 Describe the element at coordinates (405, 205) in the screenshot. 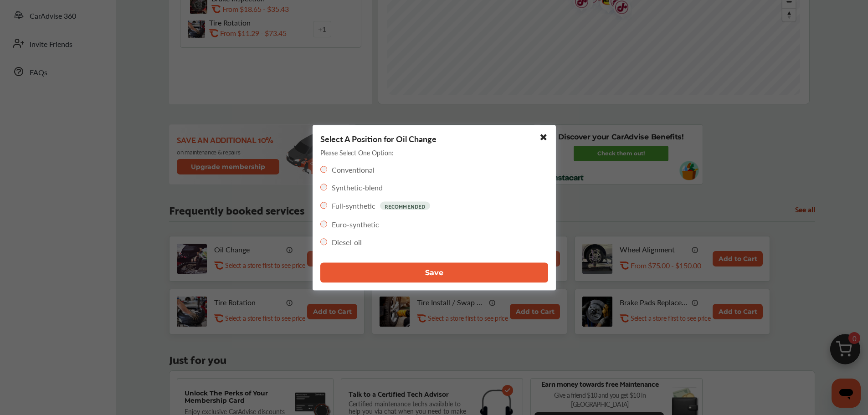

I see `p: RECOMMENDED` at that location.